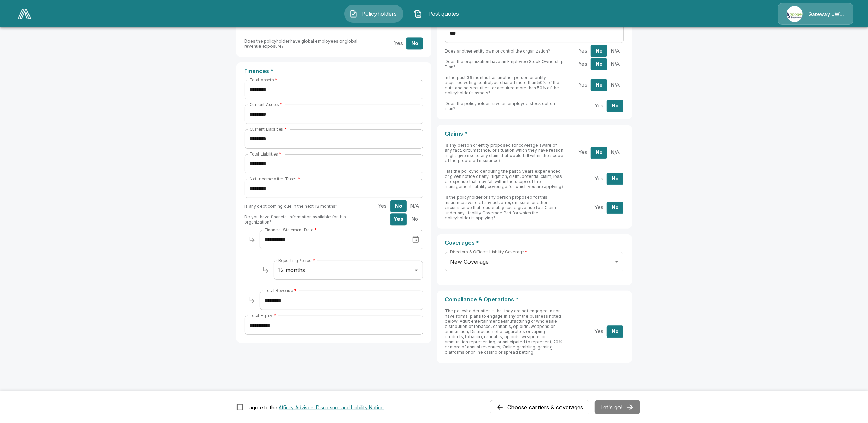  I want to click on span: In the past 36 months has another person or entity acquired voting control, purchased more than 5..., so click(503, 85).